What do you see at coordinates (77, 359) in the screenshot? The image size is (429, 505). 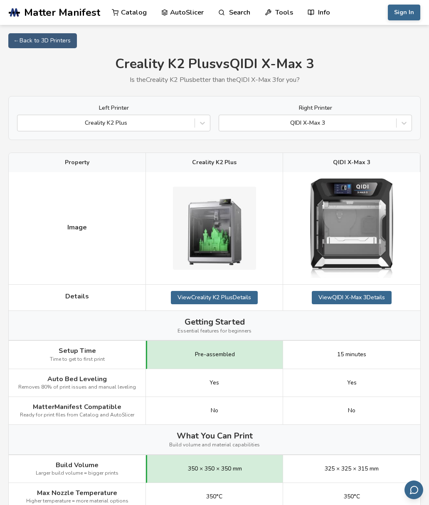 I see `span: Time to get to first print` at bounding box center [77, 359].